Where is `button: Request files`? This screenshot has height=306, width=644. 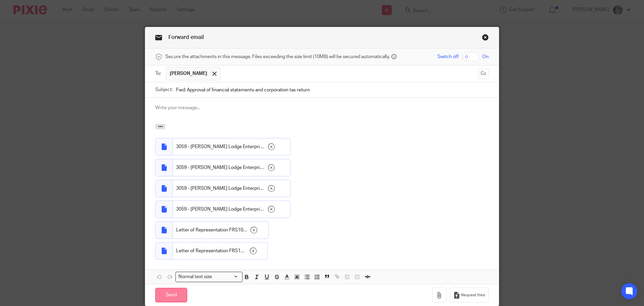
button: Request files is located at coordinates (469, 295).